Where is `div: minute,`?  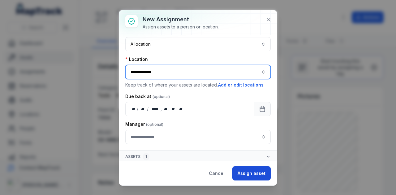
div: minute, is located at coordinates (173, 109).